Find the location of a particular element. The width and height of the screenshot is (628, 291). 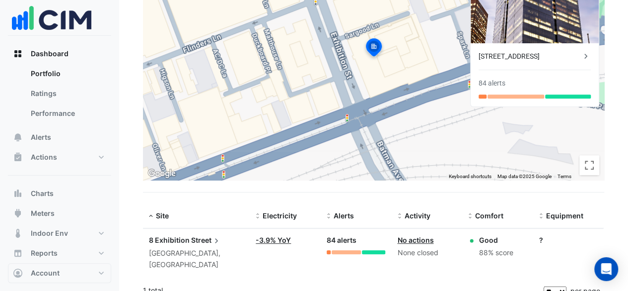

a: No actions is located at coordinates (415, 239).